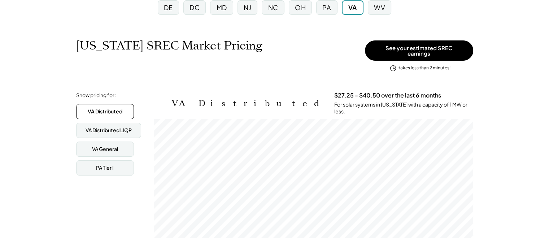 This screenshot has height=251, width=549. What do you see at coordinates (380, 7) in the screenshot?
I see `div: WV` at bounding box center [380, 7].